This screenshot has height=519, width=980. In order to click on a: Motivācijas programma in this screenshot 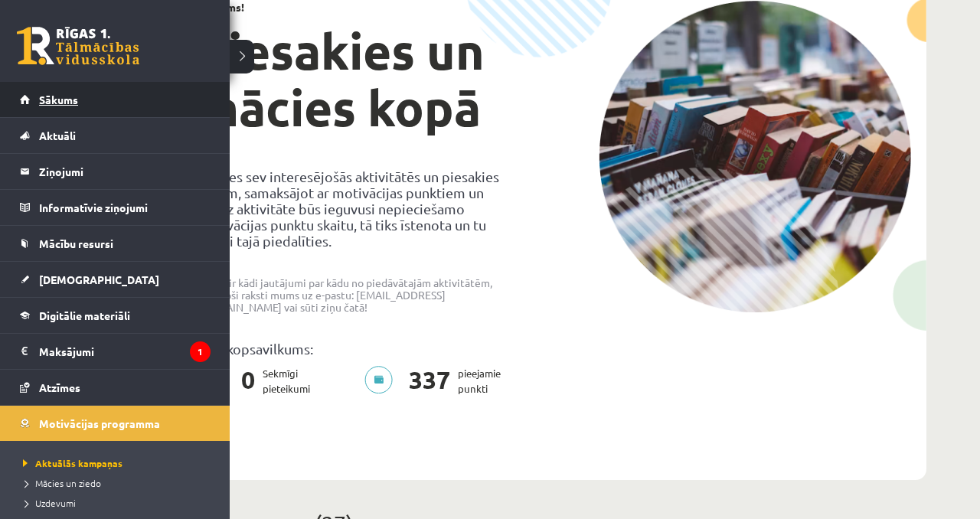, I will do `click(114, 423)`.